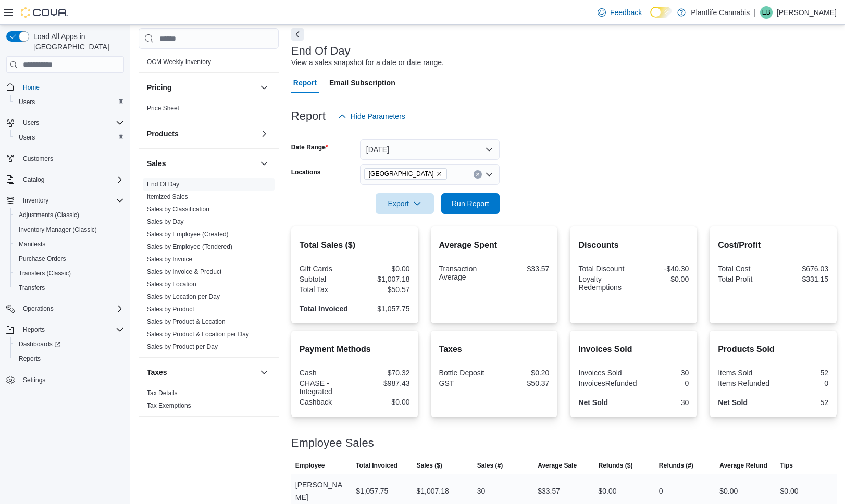 The image size is (845, 504). Describe the element at coordinates (72, 200) in the screenshot. I see `span: Inventory` at that location.